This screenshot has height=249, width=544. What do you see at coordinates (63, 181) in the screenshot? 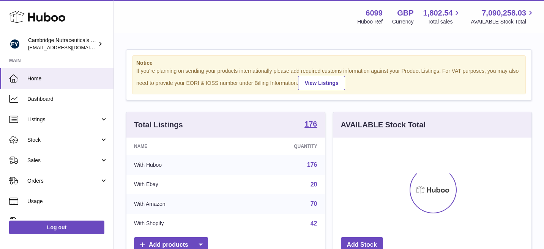
I see `span: Orders` at bounding box center [63, 181].